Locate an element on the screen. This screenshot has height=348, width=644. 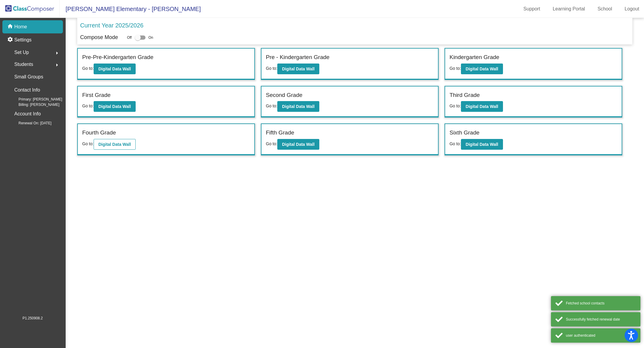
label: Kindergarten Grade is located at coordinates (474, 57).